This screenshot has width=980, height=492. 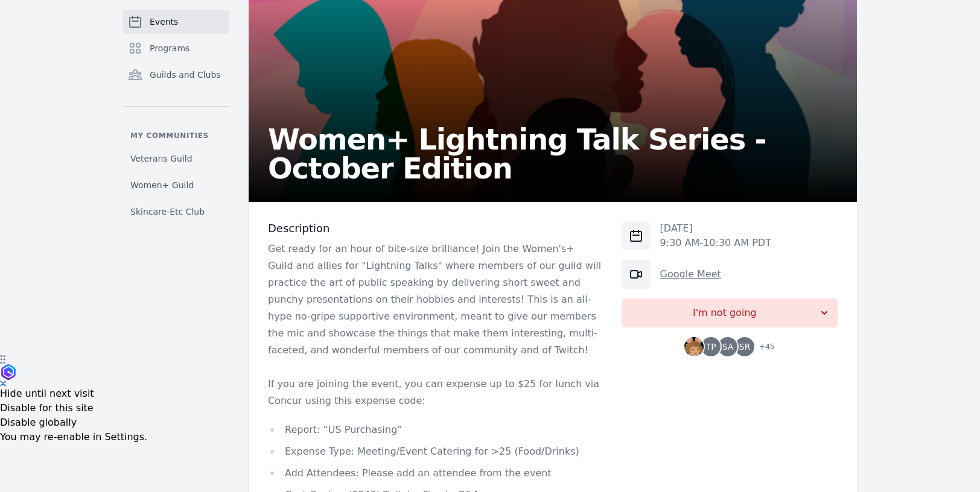 What do you see at coordinates (163, 21) in the screenshot?
I see `span: Events` at bounding box center [163, 21].